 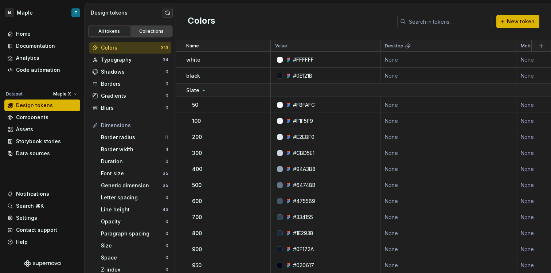 I want to click on a: Border width4, so click(x=134, y=149).